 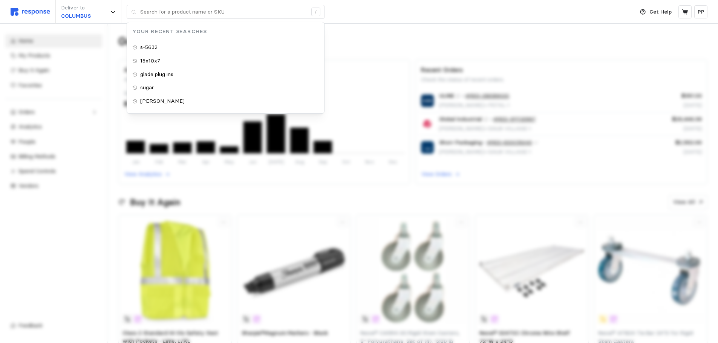 What do you see at coordinates (76, 8) in the screenshot?
I see `p: Deliver to` at bounding box center [76, 8].